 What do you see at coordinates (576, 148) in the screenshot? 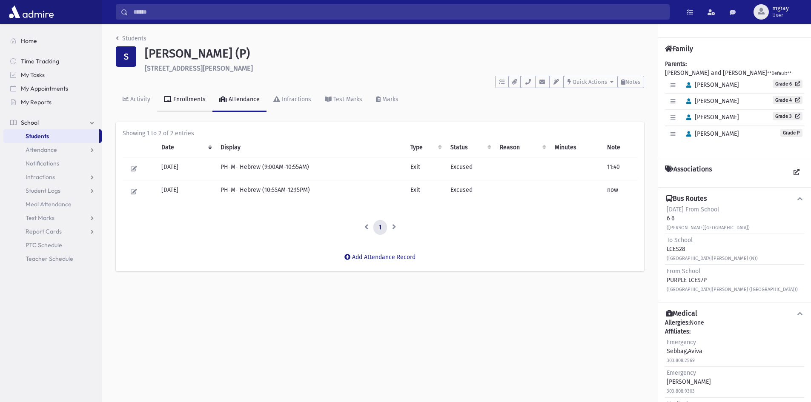
I see `th: Minutes` at bounding box center [576, 148].